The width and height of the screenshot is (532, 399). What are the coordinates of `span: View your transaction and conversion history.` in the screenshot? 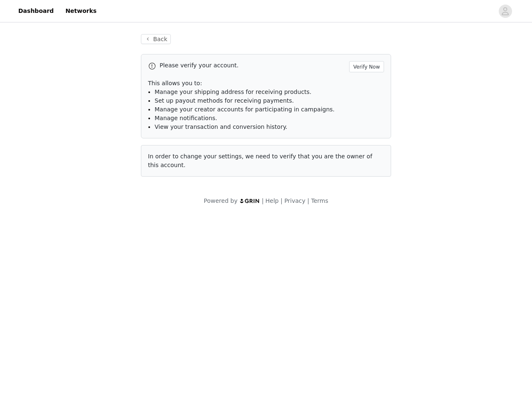 It's located at (221, 127).